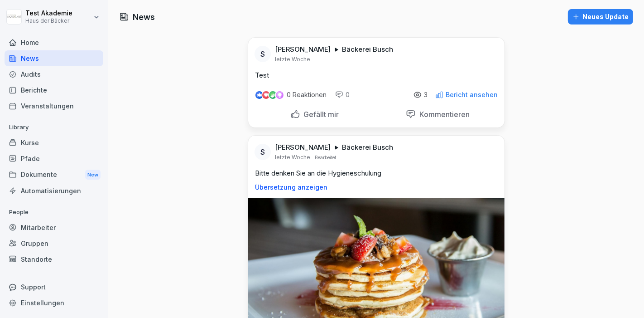 This screenshot has width=644, height=318. What do you see at coordinates (279, 95) in the screenshot?
I see `img: inspiring` at bounding box center [279, 95].